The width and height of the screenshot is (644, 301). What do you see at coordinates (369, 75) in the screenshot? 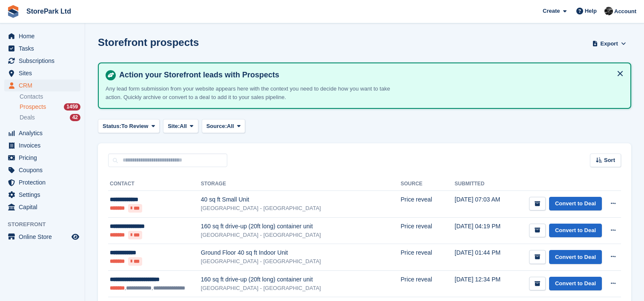
I see `h4: Action your Storefront leads with Prospects` at bounding box center [369, 75].